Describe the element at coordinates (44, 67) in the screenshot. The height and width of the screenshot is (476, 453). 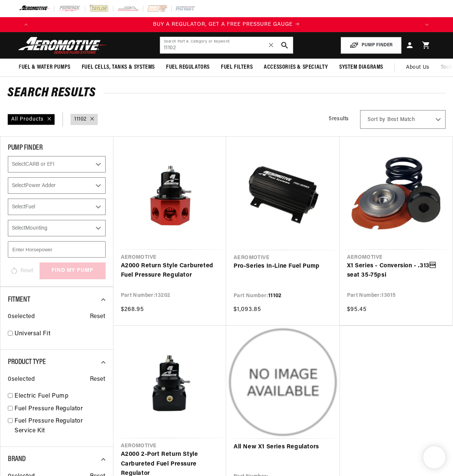
I see `span: Fuel & Water Pumps` at that location.